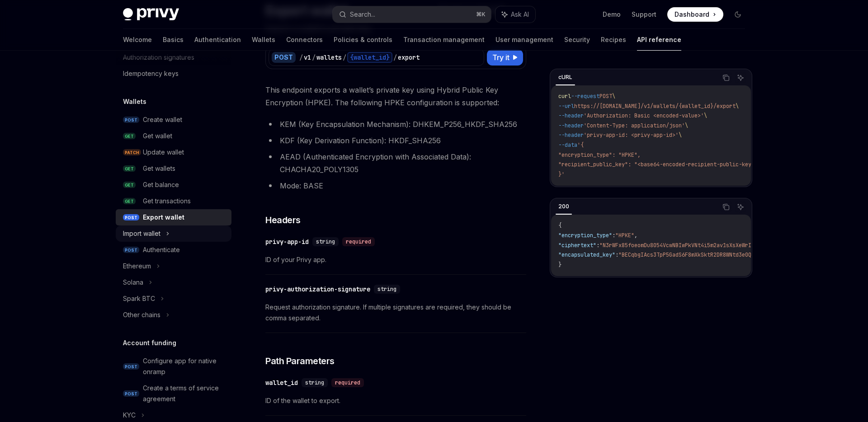  Describe the element at coordinates (396, 141) in the screenshot. I see `li: KDF (Key Derivation Function): HKDF_SHA256` at that location.